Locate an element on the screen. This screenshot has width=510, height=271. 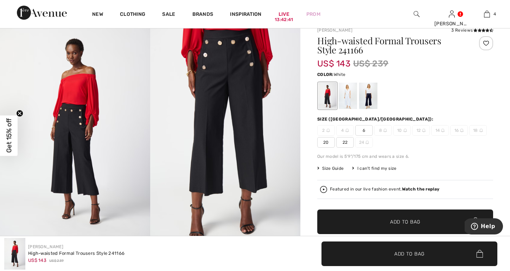
a: Sign In is located at coordinates (452, 14).